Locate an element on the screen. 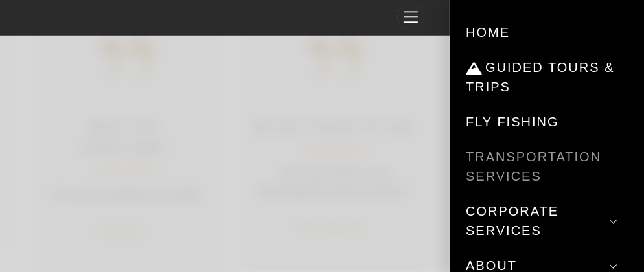 Image resolution: width=644 pixels, height=272 pixels. a: Transportation Services is located at coordinates (546, 167).